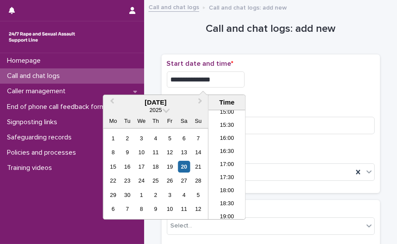 The height and width of the screenshot is (244, 397). I want to click on div: Choose Saturday, 4 October 2025, so click(184, 195).